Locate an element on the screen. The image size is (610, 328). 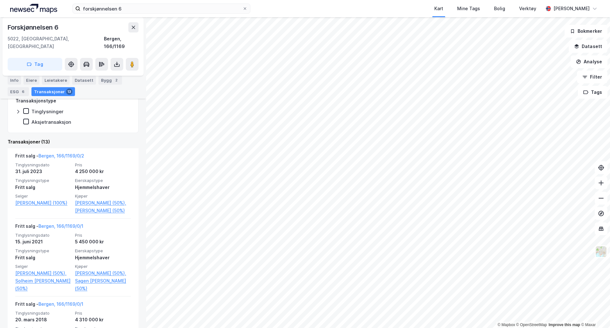
div: 4 250 000 kr is located at coordinates (103, 171).